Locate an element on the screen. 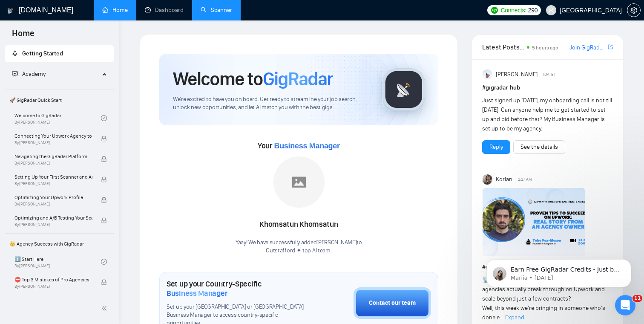  button: setting is located at coordinates (634, 10).